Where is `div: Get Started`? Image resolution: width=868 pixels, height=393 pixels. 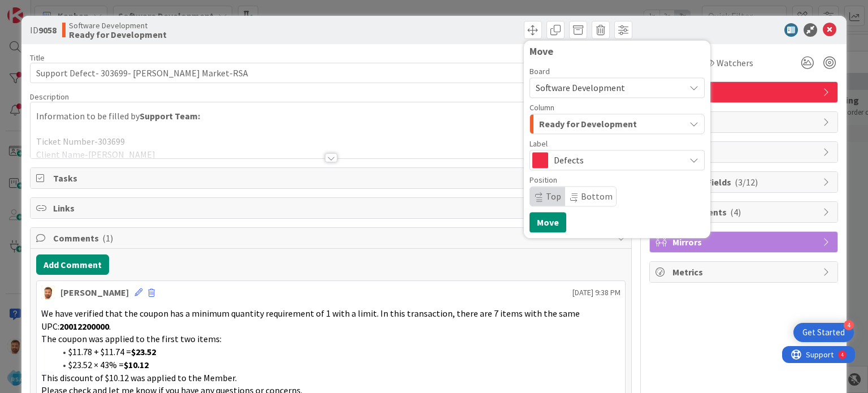
div: Get Started is located at coordinates (824, 333).